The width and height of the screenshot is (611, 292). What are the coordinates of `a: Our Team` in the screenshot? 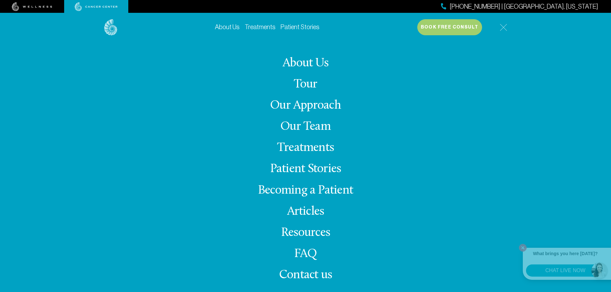 It's located at (305, 127).